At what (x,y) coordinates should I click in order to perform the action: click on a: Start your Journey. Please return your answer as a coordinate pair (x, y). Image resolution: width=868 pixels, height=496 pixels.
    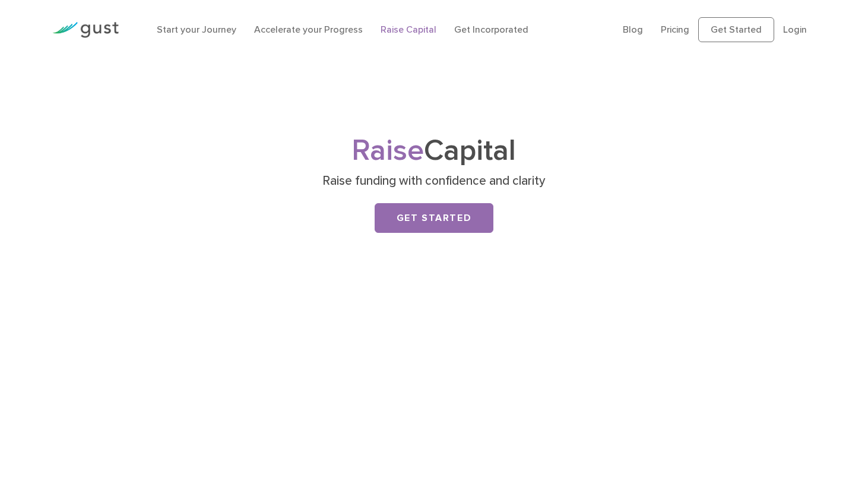
    Looking at the image, I should click on (196, 29).